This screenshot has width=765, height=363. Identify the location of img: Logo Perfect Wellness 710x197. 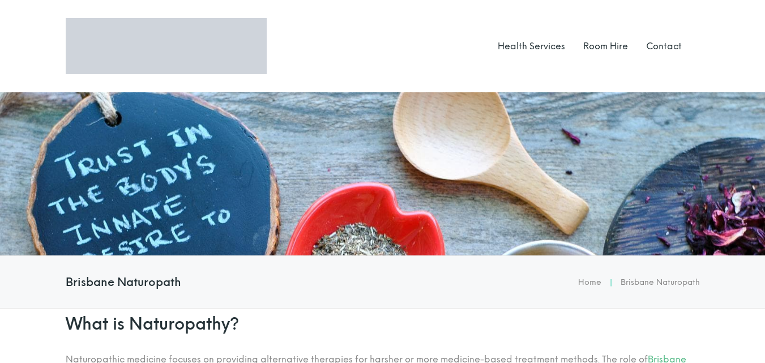
(166, 46).